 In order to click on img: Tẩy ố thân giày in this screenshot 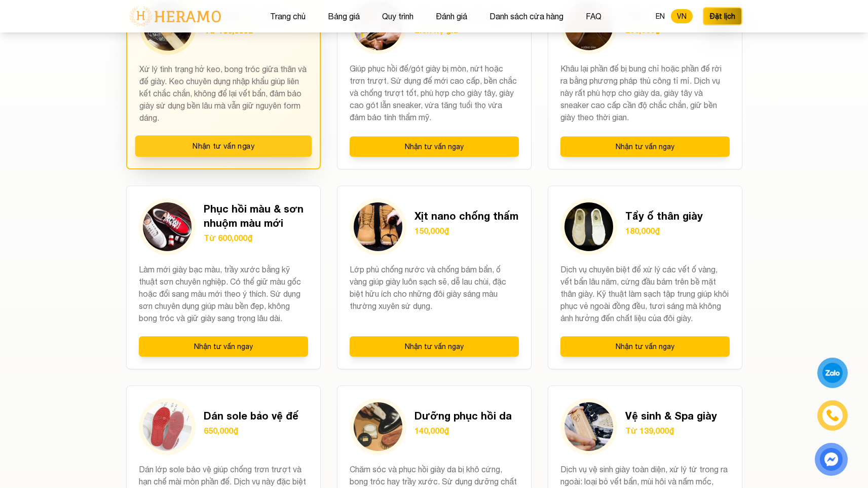, I will do `click(589, 227)`.